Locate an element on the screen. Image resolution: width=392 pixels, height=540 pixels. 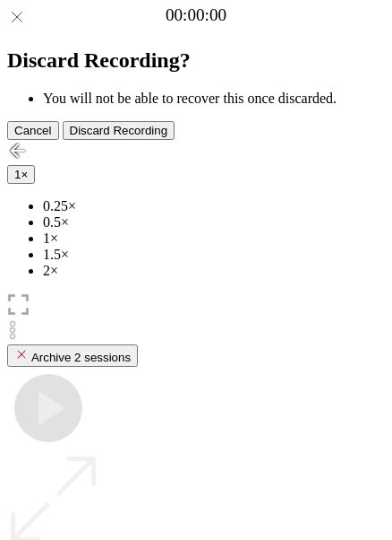
li: 2× is located at coordinates (214, 270).